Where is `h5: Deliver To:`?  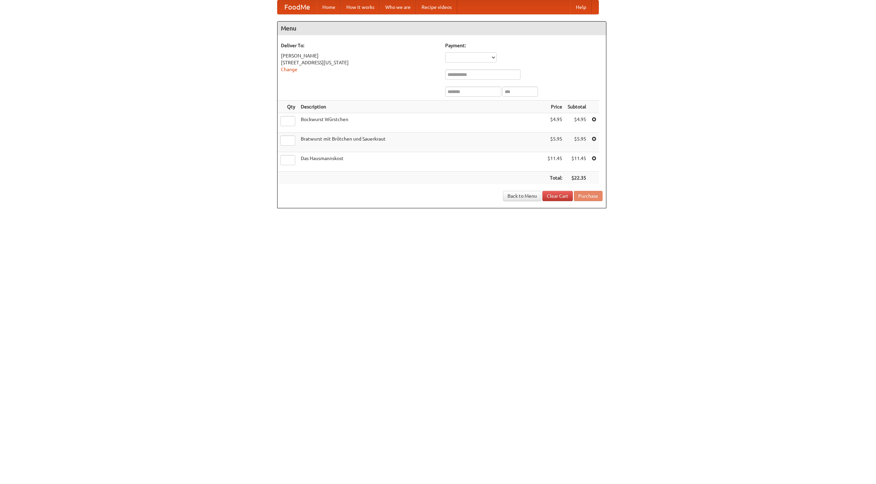 h5: Deliver To: is located at coordinates (360, 46).